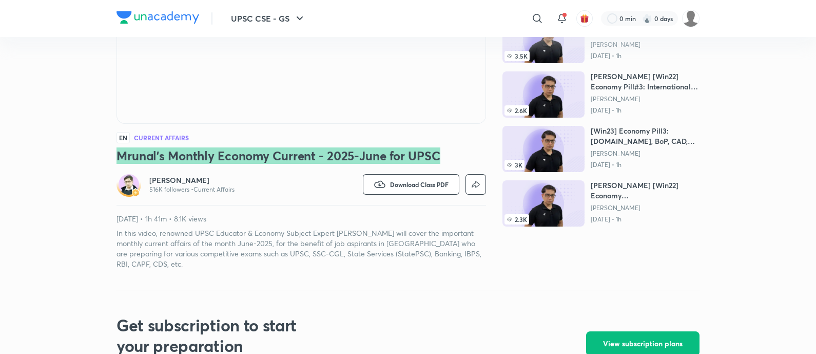 The width and height of the screenshot is (816, 354). What do you see at coordinates (158, 17) in the screenshot?
I see `img: Company Logo` at bounding box center [158, 17].